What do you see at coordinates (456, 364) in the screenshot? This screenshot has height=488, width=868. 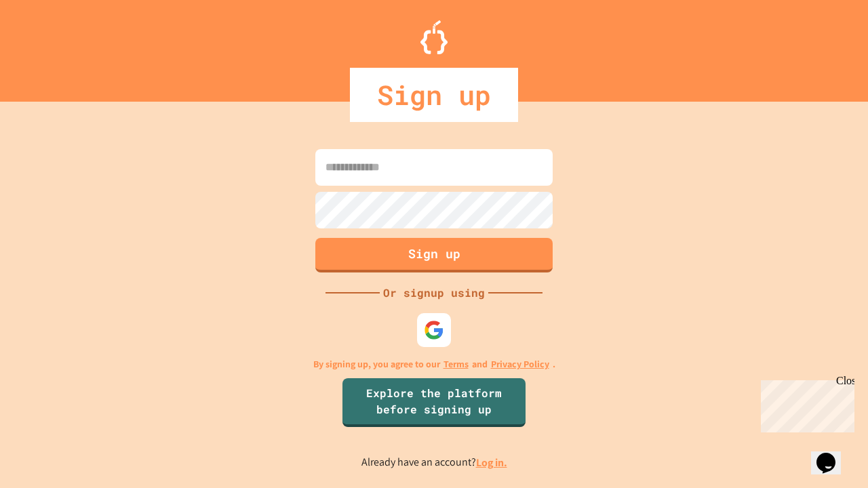 I see `a: Terms` at bounding box center [456, 364].